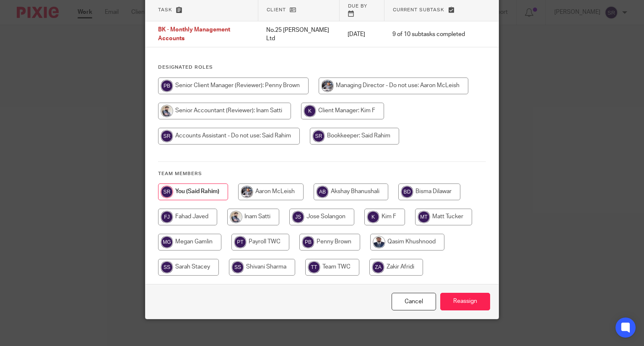  Describe the element at coordinates (322, 67) in the screenshot. I see `h4: Designated Roles` at that location.